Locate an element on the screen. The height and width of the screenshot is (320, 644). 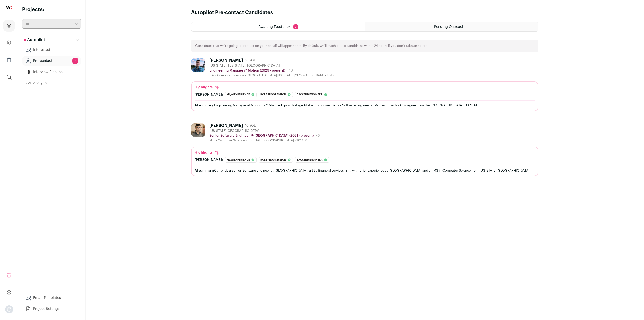
img: e8b1c202690389b276105f76dfa974fbabda6a6125709ea5b02155ef36e4dc3b.jpg is located at coordinates (198, 130).